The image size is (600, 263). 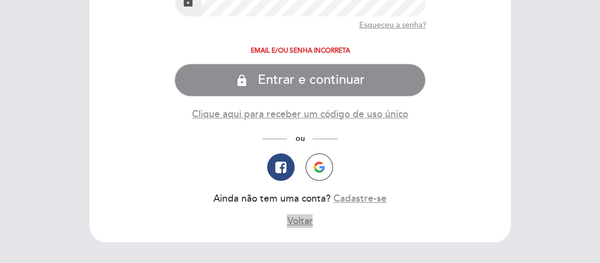 I want to click on i: lock, so click(x=242, y=81).